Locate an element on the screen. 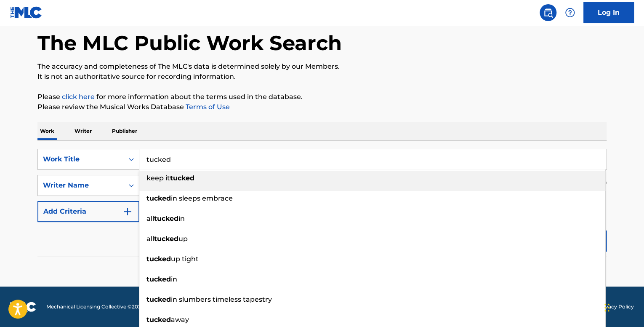  a: Public Search is located at coordinates (548, 13).